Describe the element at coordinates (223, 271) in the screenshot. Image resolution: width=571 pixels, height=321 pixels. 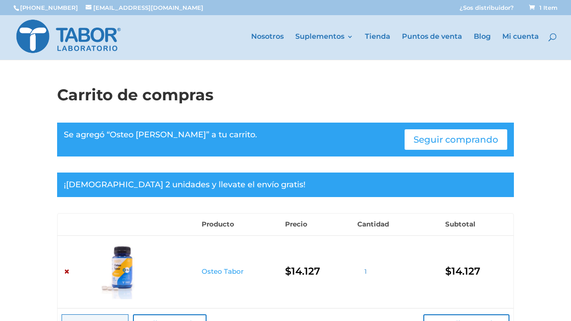
I see `a: Osteo Tabor` at that location.